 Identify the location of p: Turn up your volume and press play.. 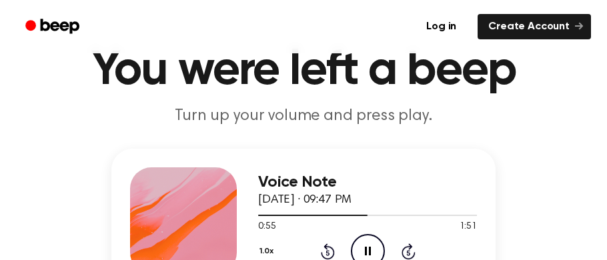
(303, 116).